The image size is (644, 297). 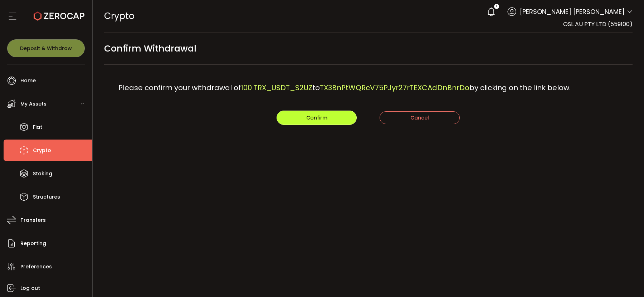 What do you see at coordinates (276, 88) in the screenshot?
I see `span: 100 TRX_USDT_S2UZ` at bounding box center [276, 88].